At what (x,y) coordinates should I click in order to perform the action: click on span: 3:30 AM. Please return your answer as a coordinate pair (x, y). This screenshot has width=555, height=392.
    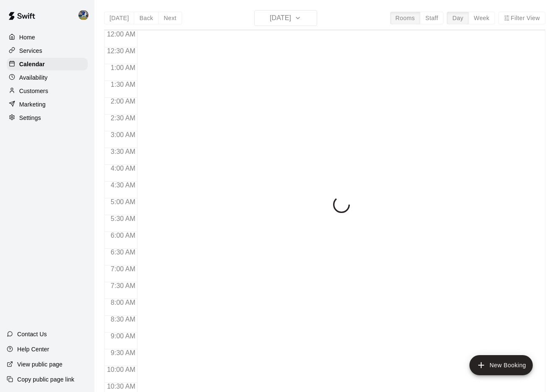
    Looking at the image, I should click on (123, 151).